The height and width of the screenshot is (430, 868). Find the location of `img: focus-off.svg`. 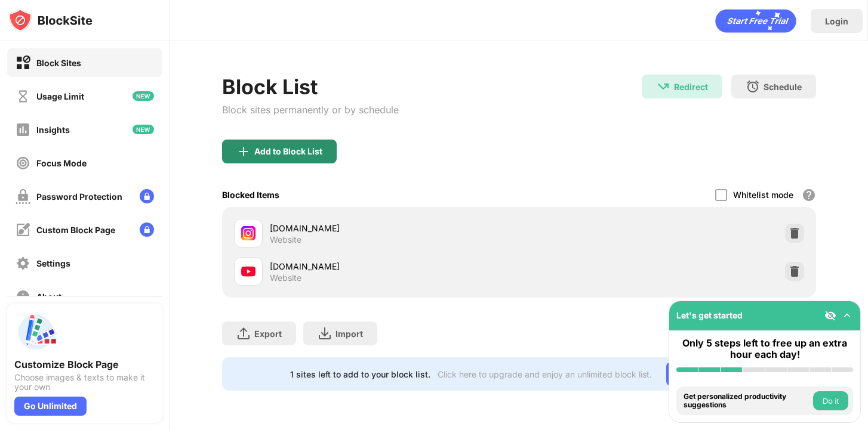

img: focus-off.svg is located at coordinates (23, 163).